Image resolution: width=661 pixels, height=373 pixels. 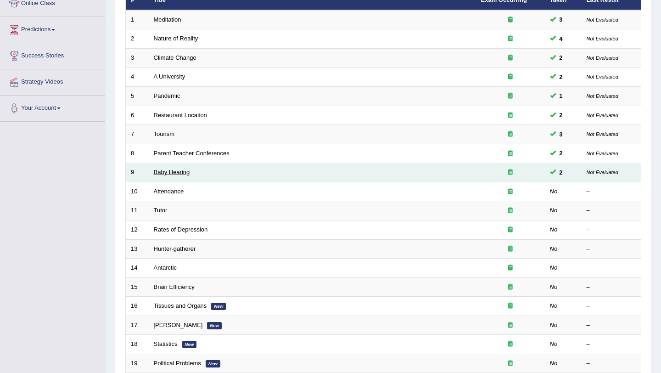 What do you see at coordinates (137, 306) in the screenshot?
I see `td: 16` at bounding box center [137, 306].